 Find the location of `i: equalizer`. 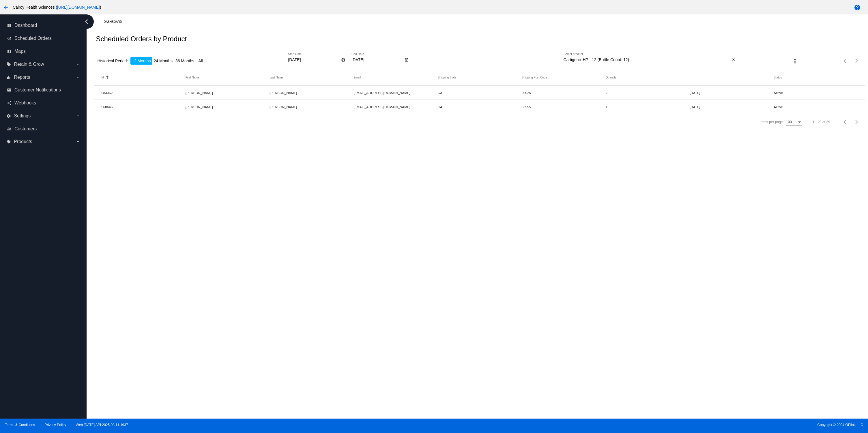

i: equalizer is located at coordinates (9, 78).